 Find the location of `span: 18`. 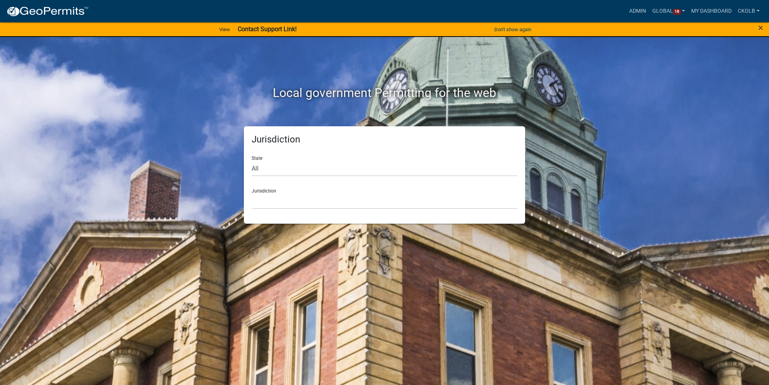

span: 18 is located at coordinates (677, 12).